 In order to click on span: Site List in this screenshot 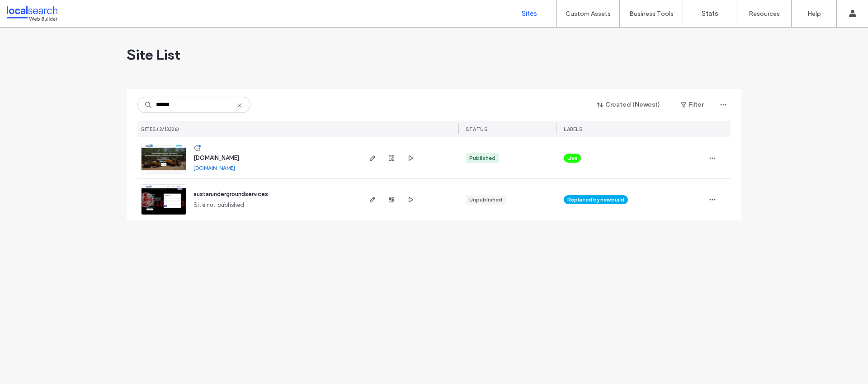, I will do `click(153, 55)`.